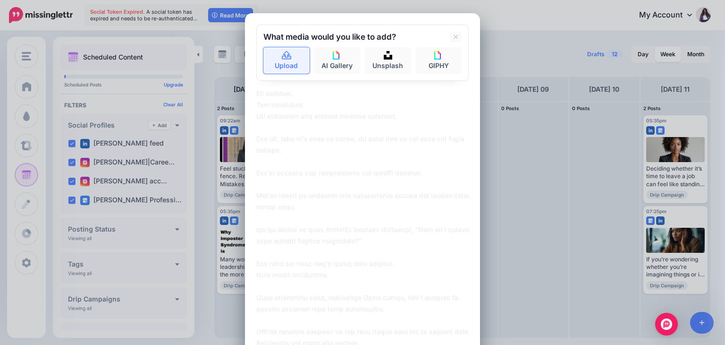 This screenshot has width=725, height=345. I want to click on div: Open Intercom Messenger, so click(667, 324).